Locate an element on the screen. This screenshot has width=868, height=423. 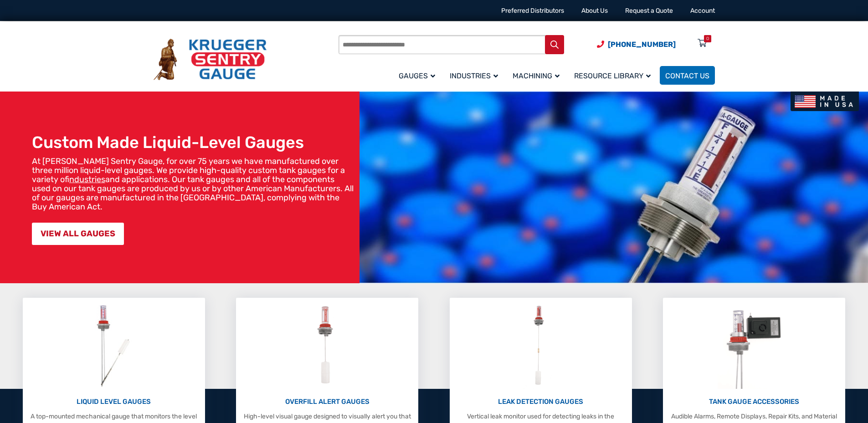
a: Resource Library is located at coordinates (614, 76).